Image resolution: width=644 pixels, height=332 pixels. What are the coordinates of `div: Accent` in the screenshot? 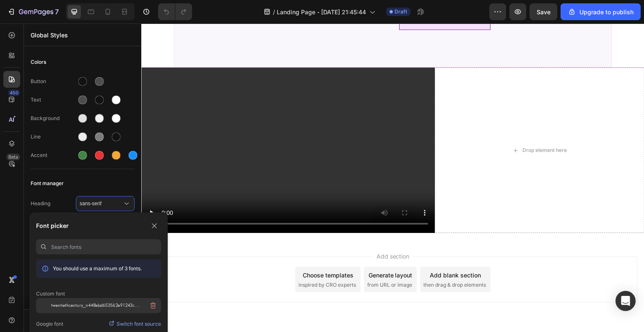 It's located at (54, 156).